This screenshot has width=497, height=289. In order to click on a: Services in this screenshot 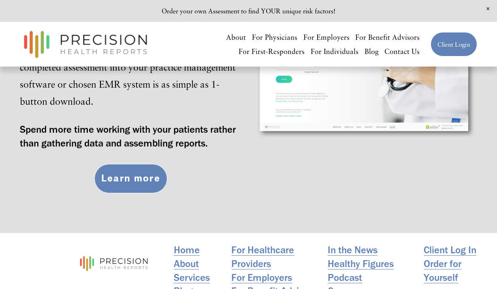, I will do `click(192, 277)`.